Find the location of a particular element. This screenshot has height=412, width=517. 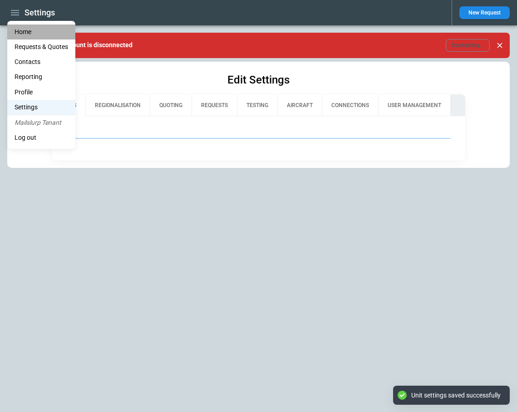

a: Contacts is located at coordinates (41, 62).